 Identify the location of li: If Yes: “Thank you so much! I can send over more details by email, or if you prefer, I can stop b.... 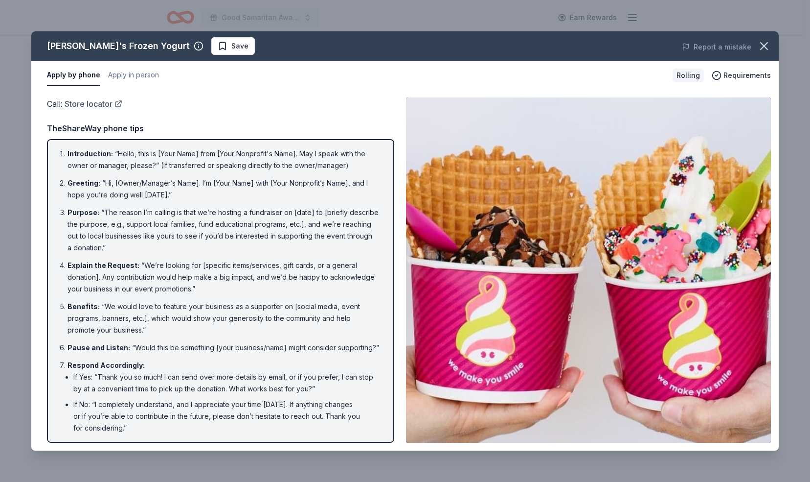
(227, 383).